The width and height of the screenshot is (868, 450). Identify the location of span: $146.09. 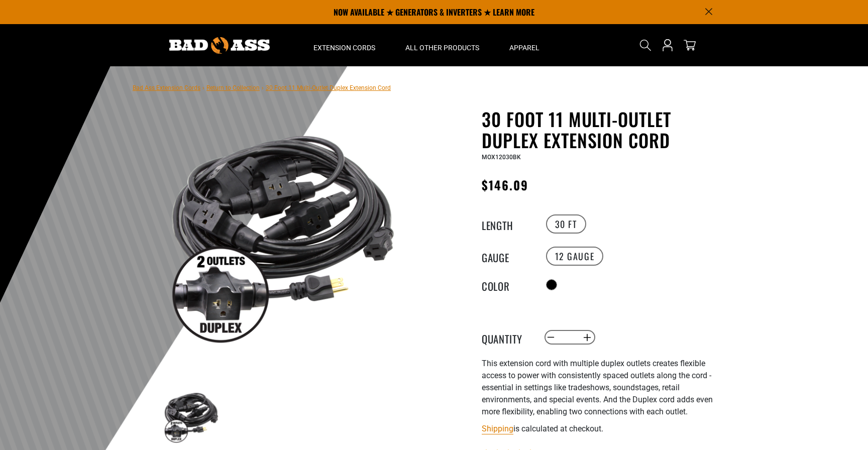
(505, 185).